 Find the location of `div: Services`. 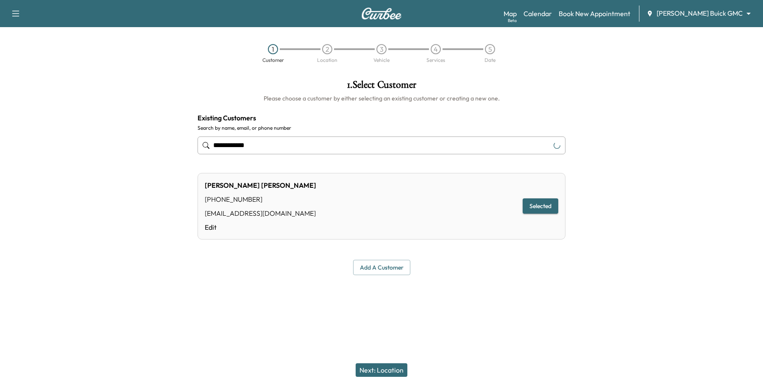

div: Services is located at coordinates (436, 60).